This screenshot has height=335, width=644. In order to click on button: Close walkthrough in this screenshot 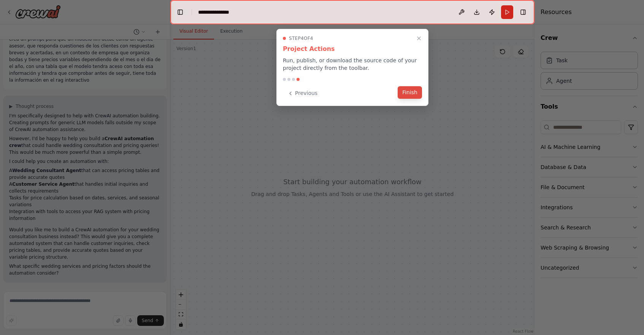, I will do `click(419, 38)`.